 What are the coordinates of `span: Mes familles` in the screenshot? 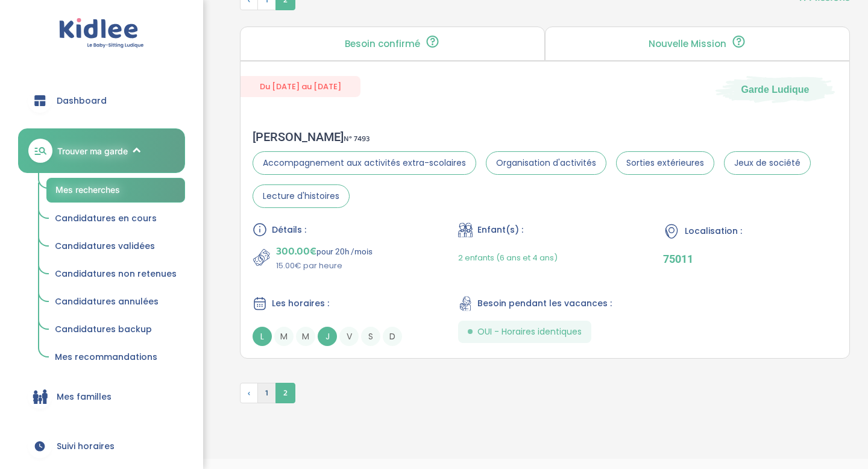 It's located at (84, 397).